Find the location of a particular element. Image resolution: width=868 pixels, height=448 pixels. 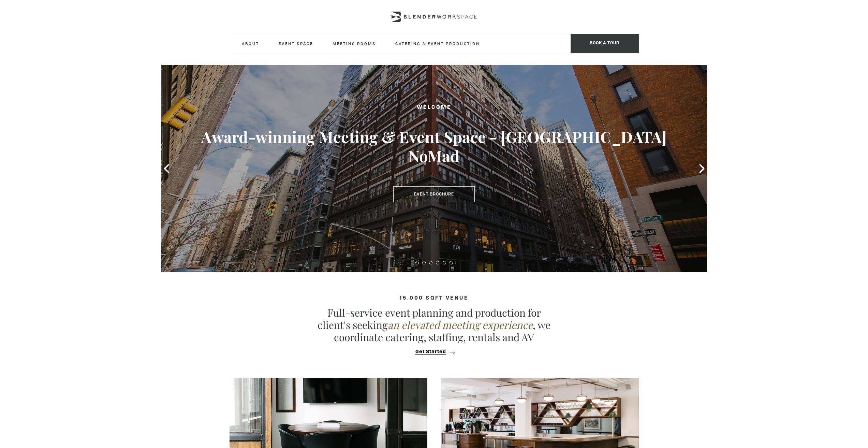

a: Catering & Event Production is located at coordinates (438, 43).